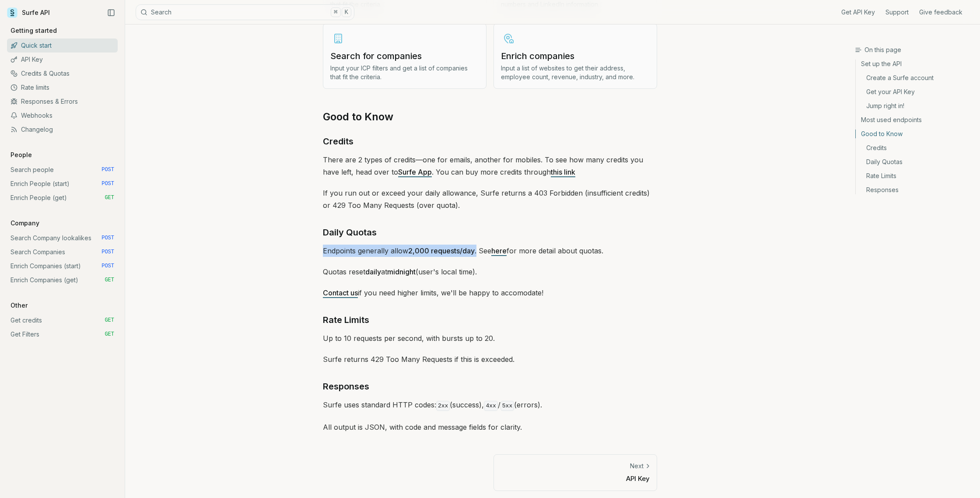 This screenshot has height=498, width=980. What do you see at coordinates (62, 238) in the screenshot?
I see `a: Search Company lookalikes POST` at bounding box center [62, 238].